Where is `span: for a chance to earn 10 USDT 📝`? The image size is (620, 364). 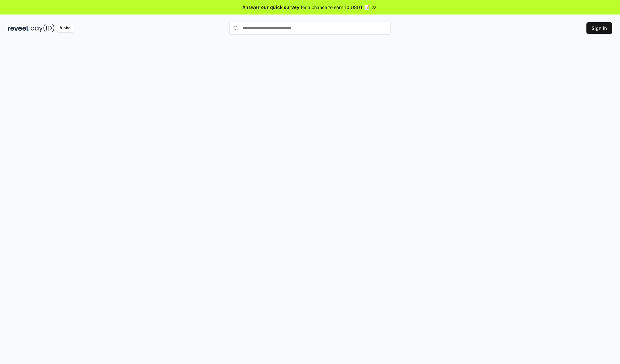
span: for a chance to earn 10 USDT 📝 is located at coordinates (335, 7).